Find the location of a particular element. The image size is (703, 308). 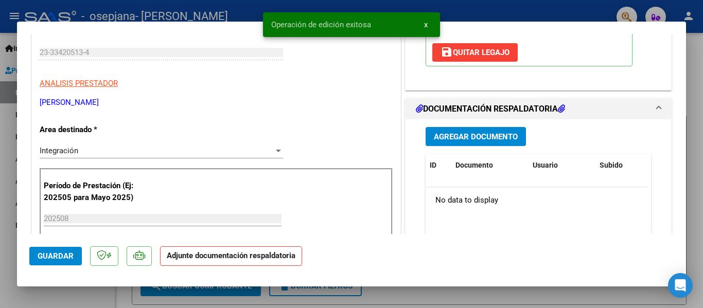

button: x is located at coordinates (426, 25).